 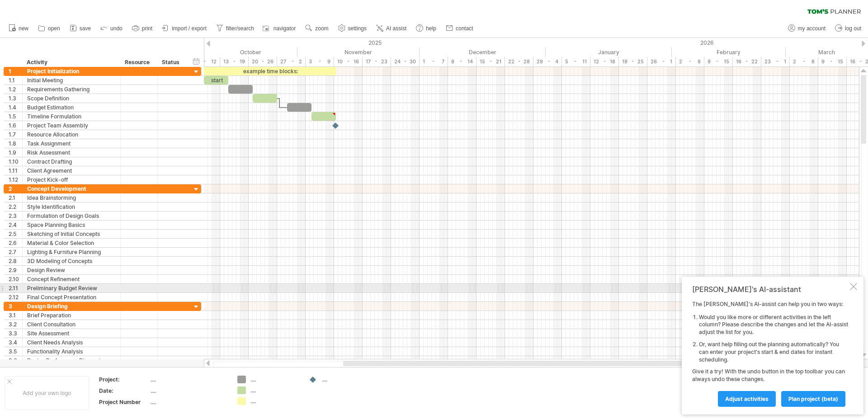 I want to click on div: 3 - 9, so click(x=320, y=62).